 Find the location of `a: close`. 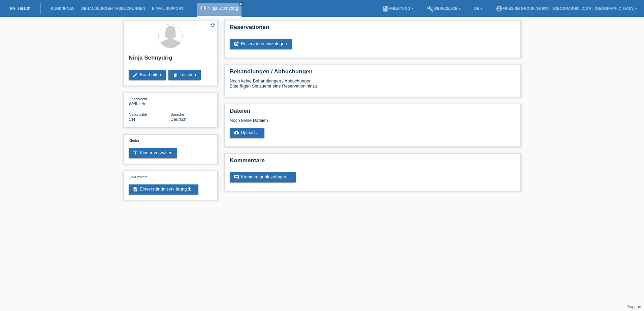

a: close is located at coordinates (241, 4).